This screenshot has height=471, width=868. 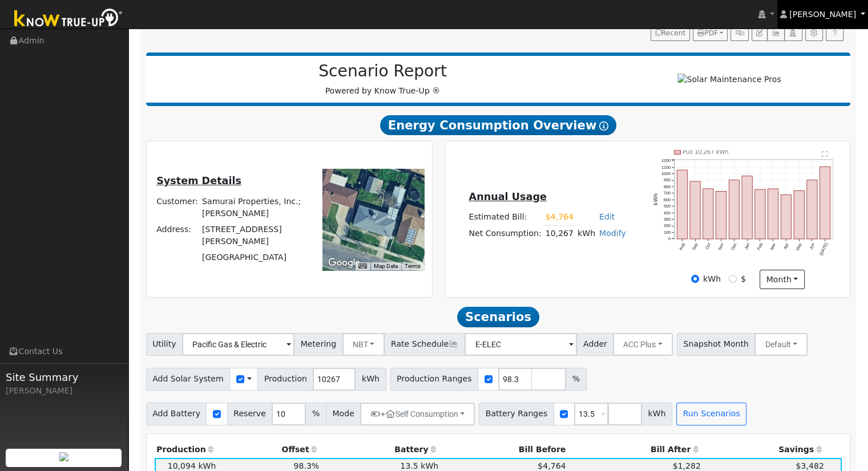 What do you see at coordinates (285, 379) in the screenshot?
I see `span: Production` at bounding box center [285, 379].